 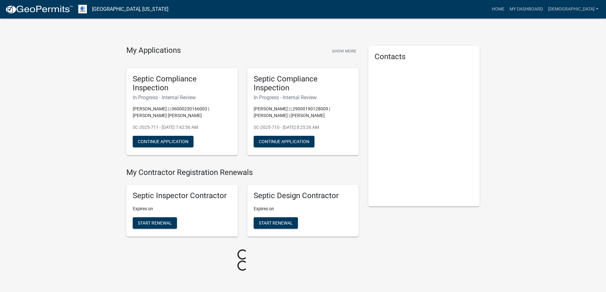 I want to click on wm-registration-list-section: My Contractor Registration Renewals, so click(x=242, y=205).